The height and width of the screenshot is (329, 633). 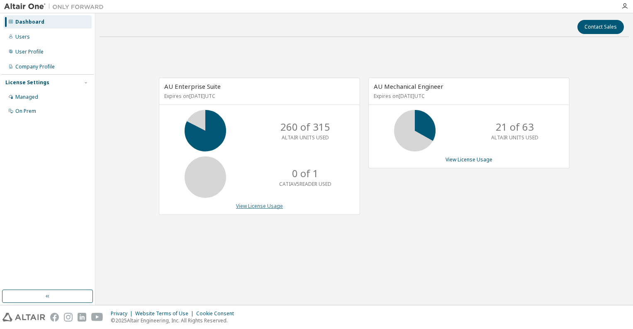 What do you see at coordinates (27, 97) in the screenshot?
I see `div: Managed` at bounding box center [27, 97].